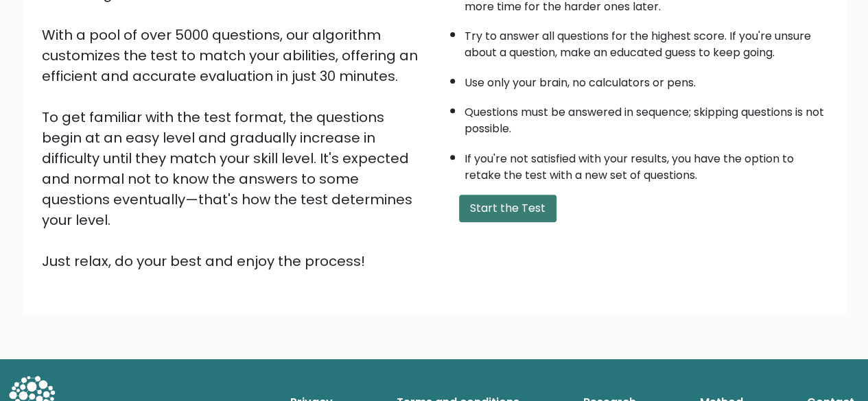 The image size is (868, 401). Describe the element at coordinates (646, 79) in the screenshot. I see `li: Use only your brain, no calculators or pens.` at that location.